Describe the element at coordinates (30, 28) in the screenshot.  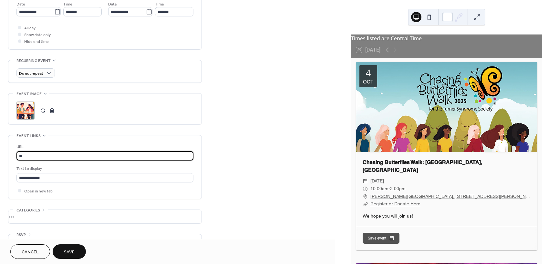
I see `span: All day` at that location.